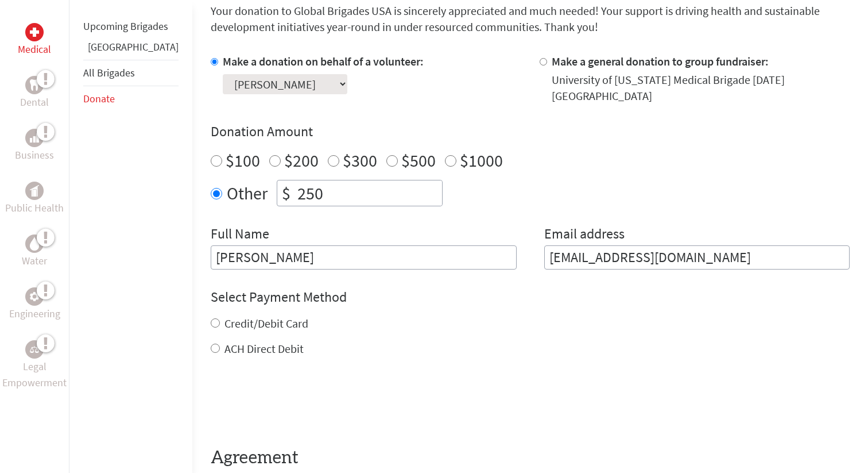 The width and height of the screenshot is (868, 473). I want to click on div: Dental, so click(34, 85).